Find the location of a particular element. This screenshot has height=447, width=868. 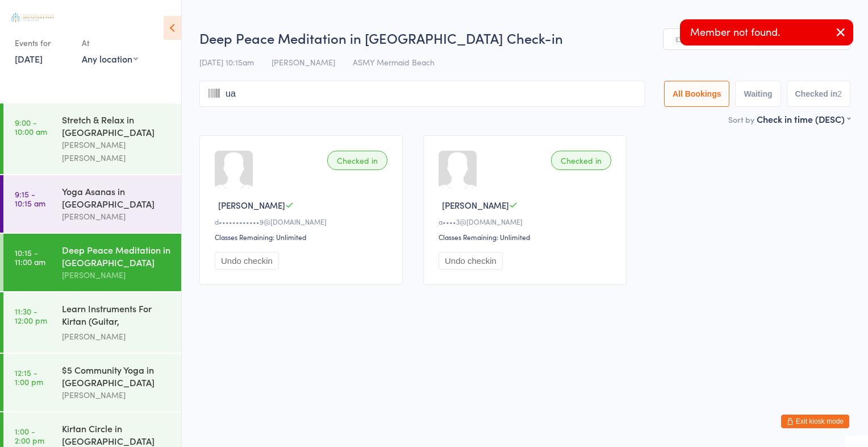

div: Member not found. is located at coordinates (767, 32).